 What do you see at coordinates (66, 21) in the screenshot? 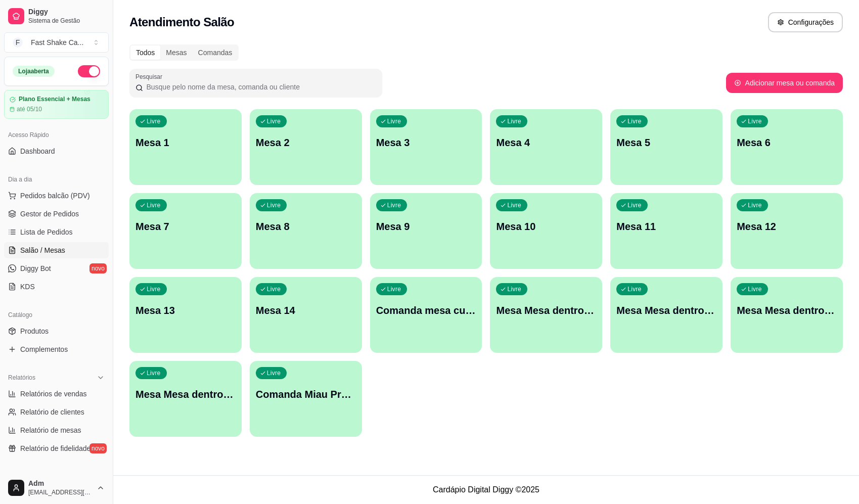
I see `span: Sistema de Gestão` at bounding box center [66, 21].